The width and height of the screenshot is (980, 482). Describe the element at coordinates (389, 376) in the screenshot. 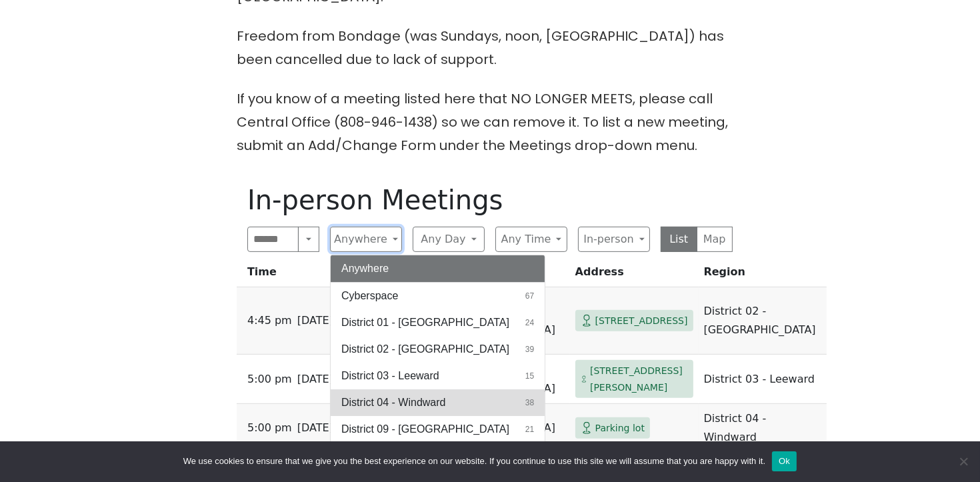

I see `span: District 03 - Leeward` at that location.